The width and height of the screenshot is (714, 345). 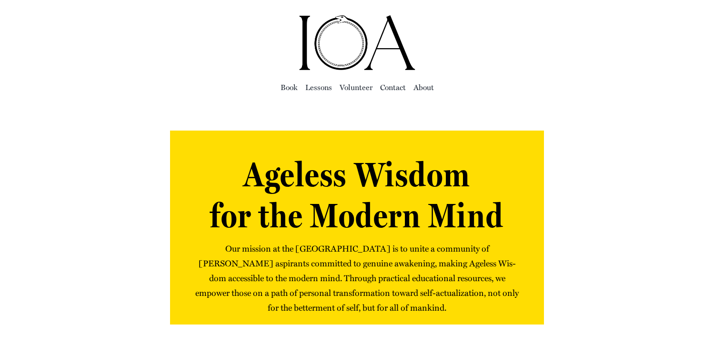 What do you see at coordinates (357, 195) in the screenshot?
I see `h1: Ageless Wisdom for the Modern Mind` at bounding box center [357, 195].